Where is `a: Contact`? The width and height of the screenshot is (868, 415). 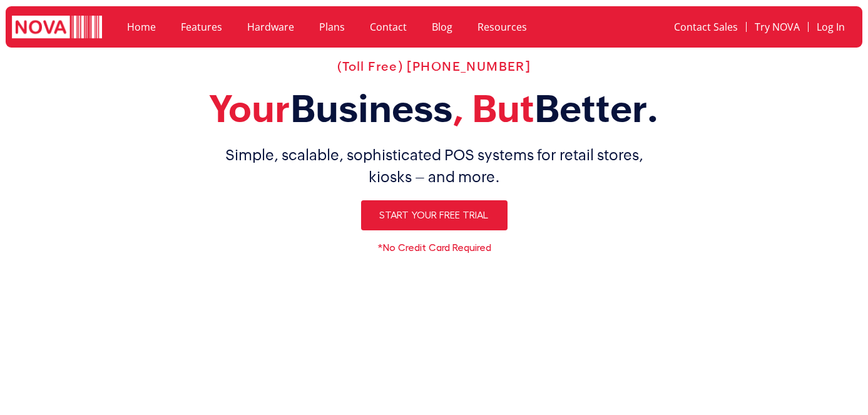
a: Contact is located at coordinates (388, 27).